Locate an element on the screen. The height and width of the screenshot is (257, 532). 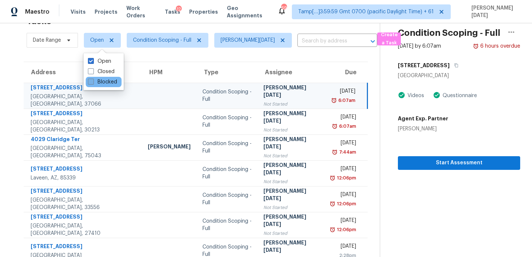
label: Blocked is located at coordinates (102, 82).